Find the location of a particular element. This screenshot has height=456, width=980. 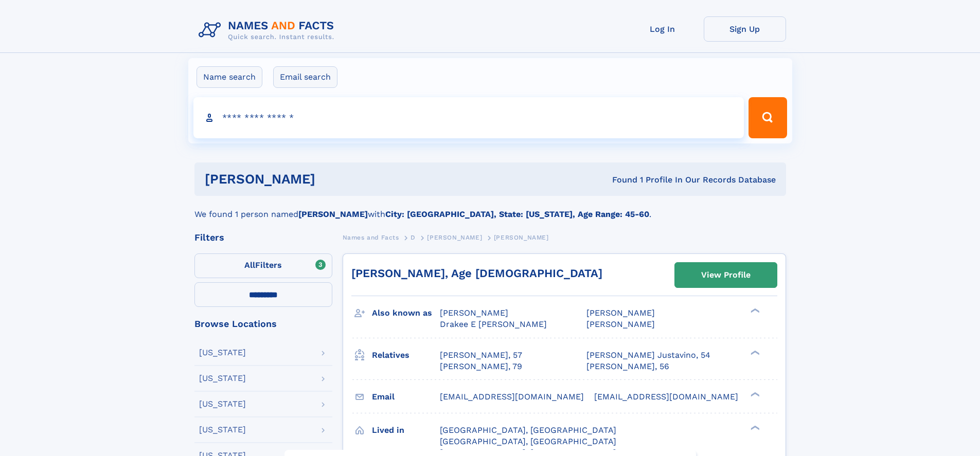

label: Filters is located at coordinates (263, 266).